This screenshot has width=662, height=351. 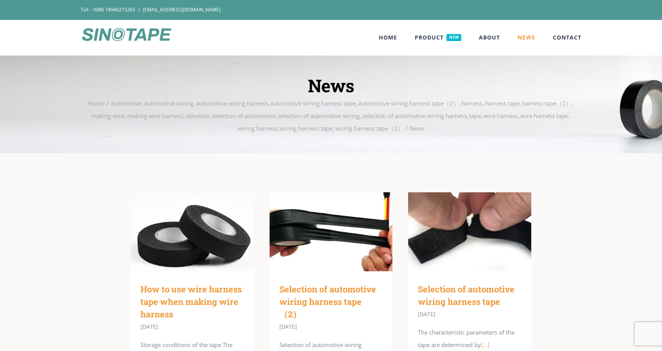 What do you see at coordinates (244, 116) in the screenshot?
I see `a: selection of automotive` at bounding box center [244, 116].